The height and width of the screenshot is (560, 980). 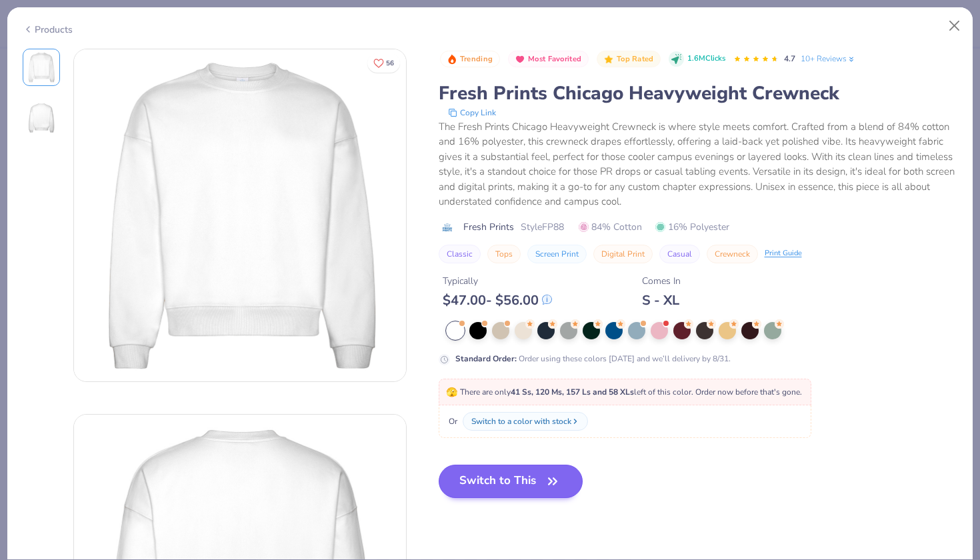 I want to click on span: Fresh Prints, so click(x=489, y=227).